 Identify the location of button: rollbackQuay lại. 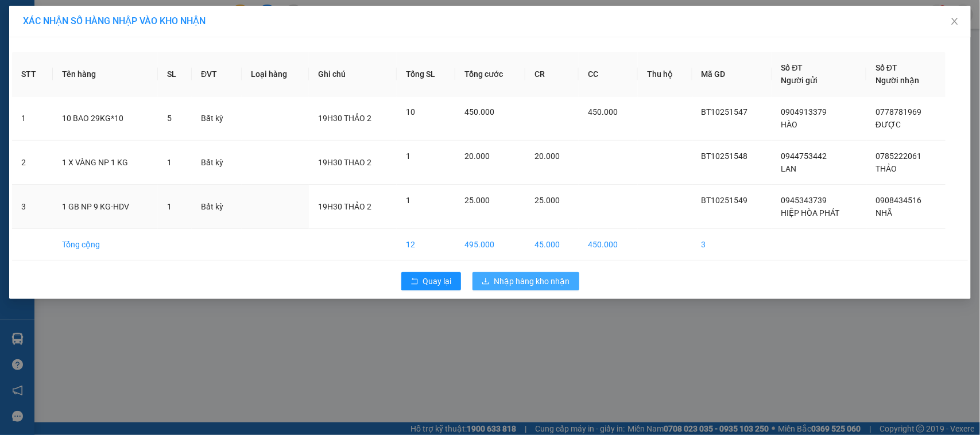
(432, 282).